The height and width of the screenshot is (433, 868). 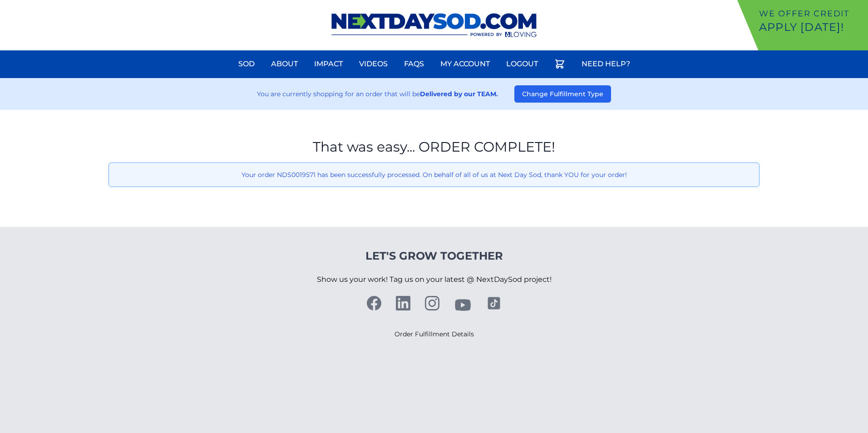 What do you see at coordinates (373, 64) in the screenshot?
I see `a: Videos` at bounding box center [373, 64].